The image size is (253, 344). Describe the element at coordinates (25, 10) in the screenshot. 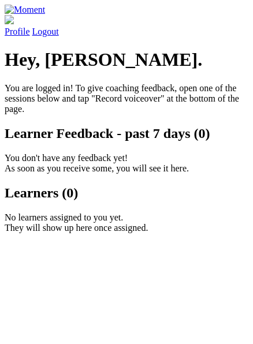

I see `img: Moment` at that location.